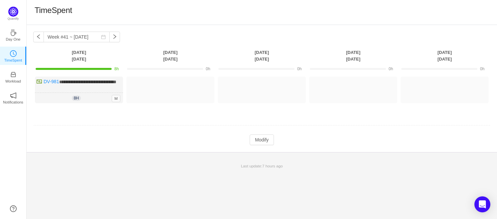  What do you see at coordinates (13, 102) in the screenshot?
I see `p: Notifications` at bounding box center [13, 102].